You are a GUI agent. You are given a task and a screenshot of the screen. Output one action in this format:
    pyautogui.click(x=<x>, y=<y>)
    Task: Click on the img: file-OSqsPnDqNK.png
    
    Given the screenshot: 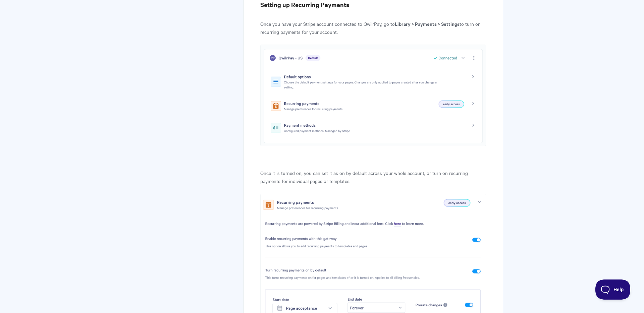 What is the action you would take?
    pyautogui.click(x=373, y=95)
    